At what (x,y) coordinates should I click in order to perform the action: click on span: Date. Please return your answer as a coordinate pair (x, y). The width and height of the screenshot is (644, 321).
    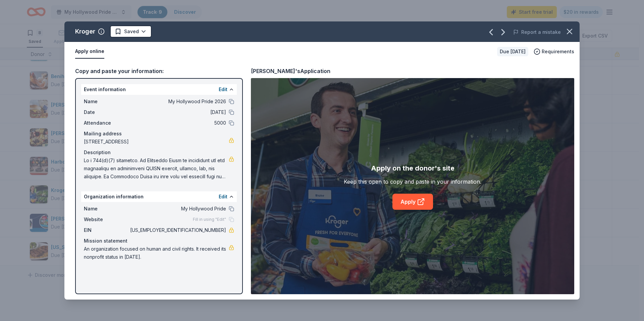
    Looking at the image, I should click on (106, 112).